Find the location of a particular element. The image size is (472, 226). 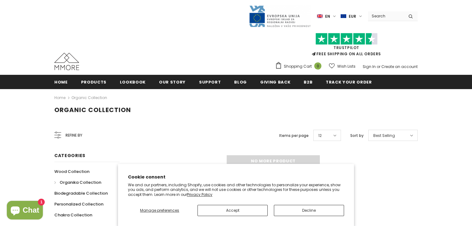

input: Search Site is located at coordinates (386, 16).